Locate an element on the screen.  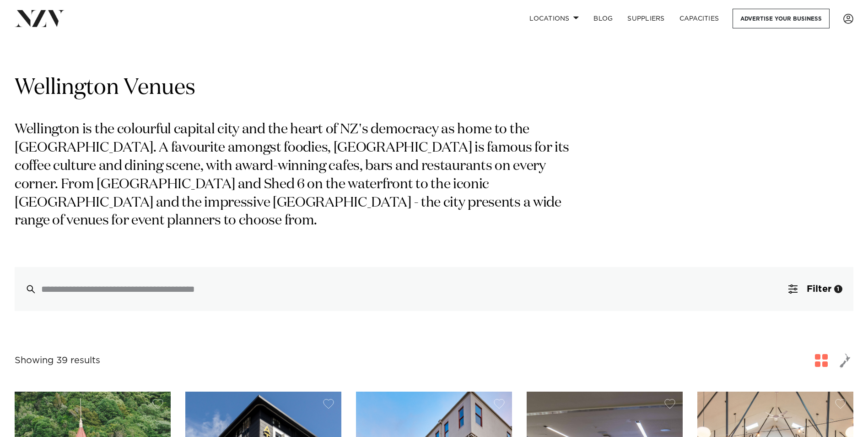
a: Advertise your business is located at coordinates (782, 19).